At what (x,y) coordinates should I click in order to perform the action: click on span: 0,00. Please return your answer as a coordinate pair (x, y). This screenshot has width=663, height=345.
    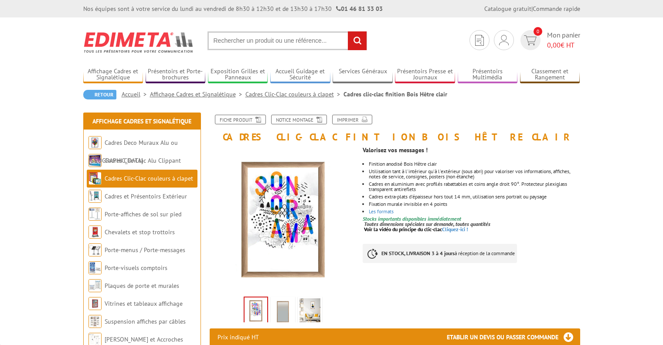
    Looking at the image, I should click on (553, 45).